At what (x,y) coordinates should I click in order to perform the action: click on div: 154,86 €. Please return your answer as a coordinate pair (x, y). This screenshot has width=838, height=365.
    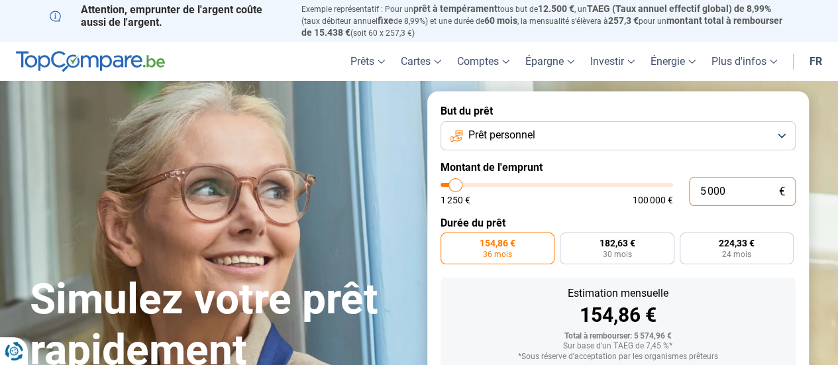
    Looking at the image, I should click on (618, 315).